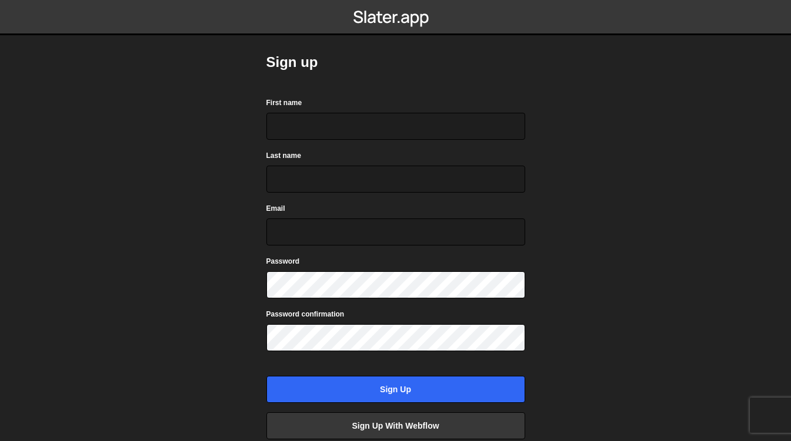 The image size is (791, 441). I want to click on label: First name, so click(284, 103).